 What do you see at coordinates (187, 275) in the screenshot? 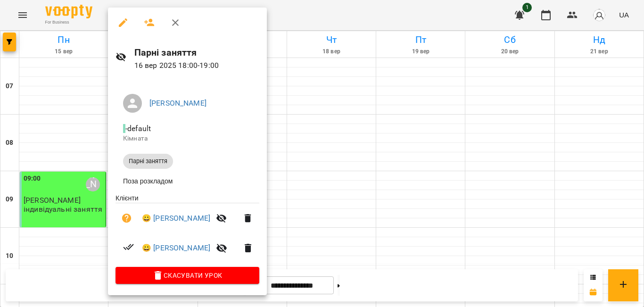
I see `span: Скасувати Урок` at bounding box center [187, 275].